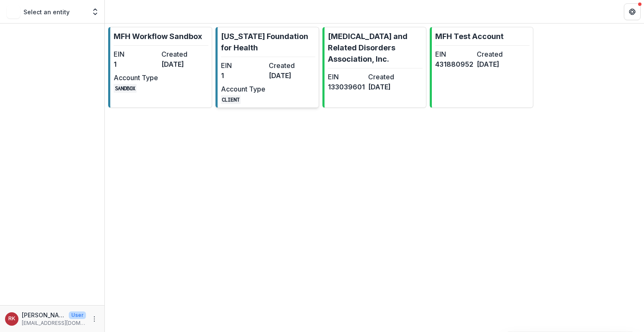  Describe the element at coordinates (347, 86) in the screenshot. I see `dd: 133039601` at that location.